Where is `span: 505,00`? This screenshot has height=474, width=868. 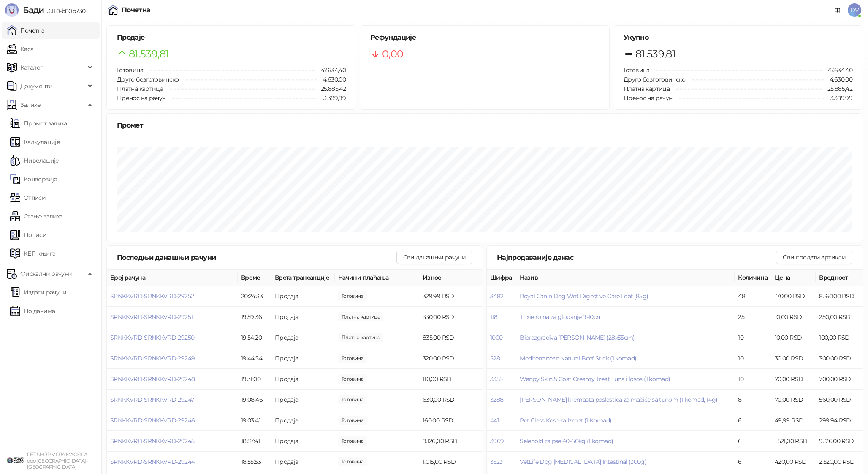
span: 505,00 is located at coordinates (352, 379).